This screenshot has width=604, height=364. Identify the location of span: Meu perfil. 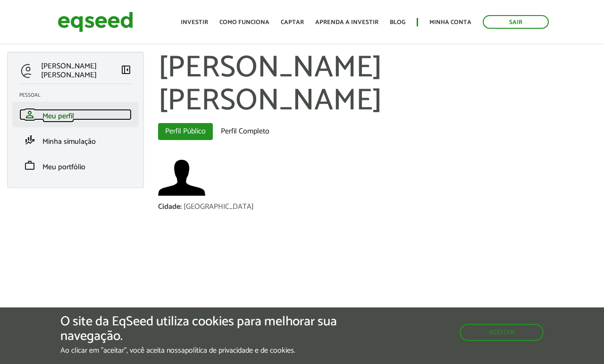
(58, 116).